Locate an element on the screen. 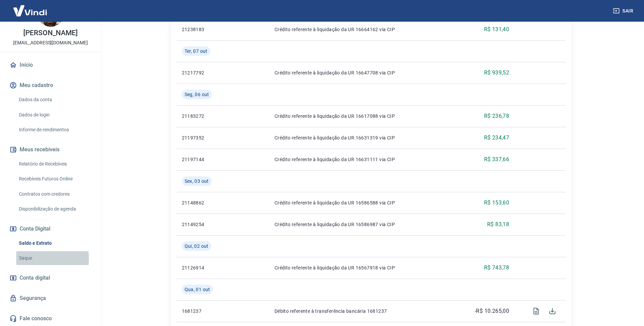 The image size is (644, 326). p: 21183272 is located at coordinates (202, 116).